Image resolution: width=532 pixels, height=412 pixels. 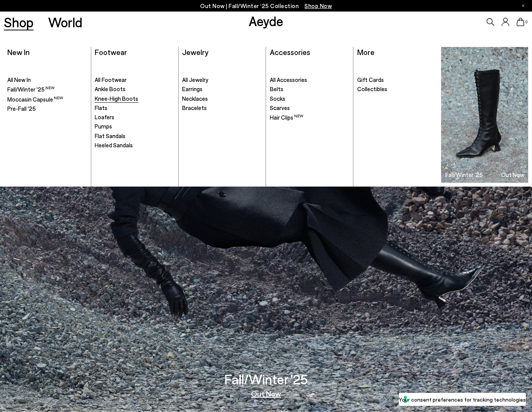 What do you see at coordinates (310, 117) in the screenshot?
I see `a: Hair Clips` at bounding box center [310, 117].